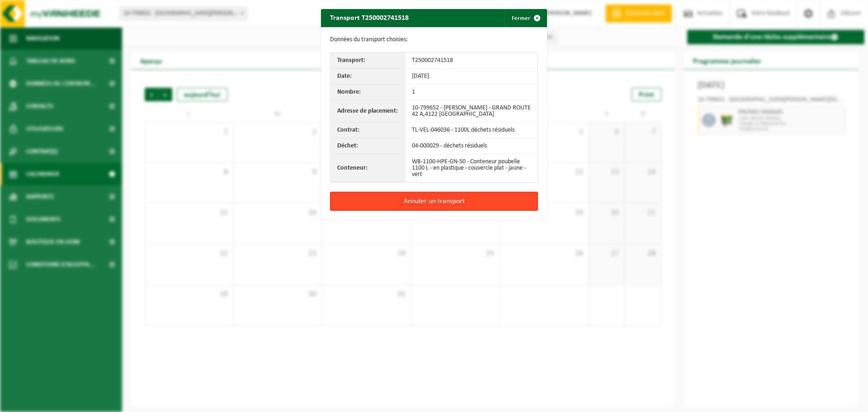  What do you see at coordinates (368, 76) in the screenshot?
I see `th: Date:` at bounding box center [368, 76].